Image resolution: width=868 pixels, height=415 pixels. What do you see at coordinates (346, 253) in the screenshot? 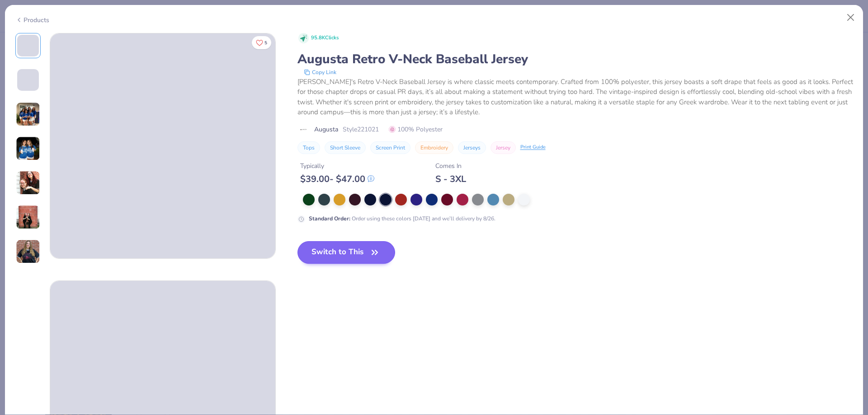
I see `button: Switch to This` at bounding box center [346, 253].